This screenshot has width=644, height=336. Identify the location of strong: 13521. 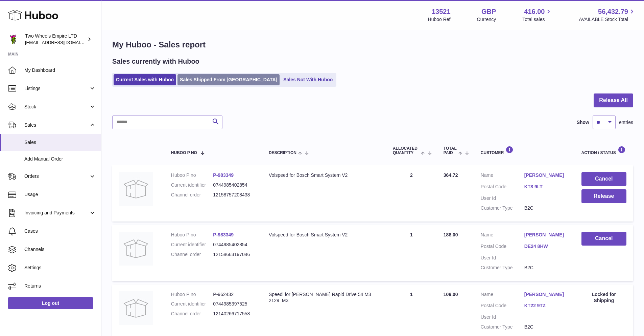
(441, 12).